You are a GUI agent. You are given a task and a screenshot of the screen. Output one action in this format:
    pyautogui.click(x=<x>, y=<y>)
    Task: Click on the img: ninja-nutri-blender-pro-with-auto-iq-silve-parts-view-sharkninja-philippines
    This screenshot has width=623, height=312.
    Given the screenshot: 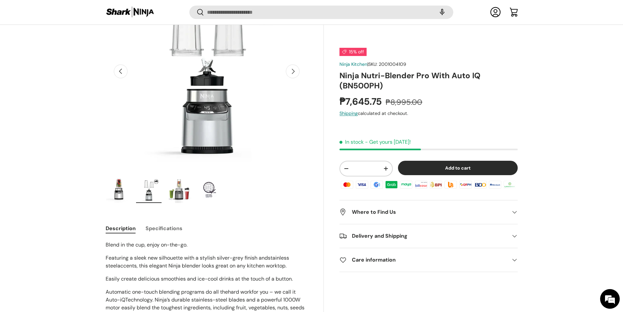 What is the action you would take?
    pyautogui.click(x=149, y=190)
    